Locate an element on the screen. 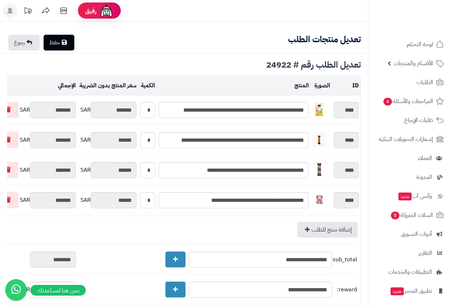  span: طلبات الإرجاع is located at coordinates (418, 120).